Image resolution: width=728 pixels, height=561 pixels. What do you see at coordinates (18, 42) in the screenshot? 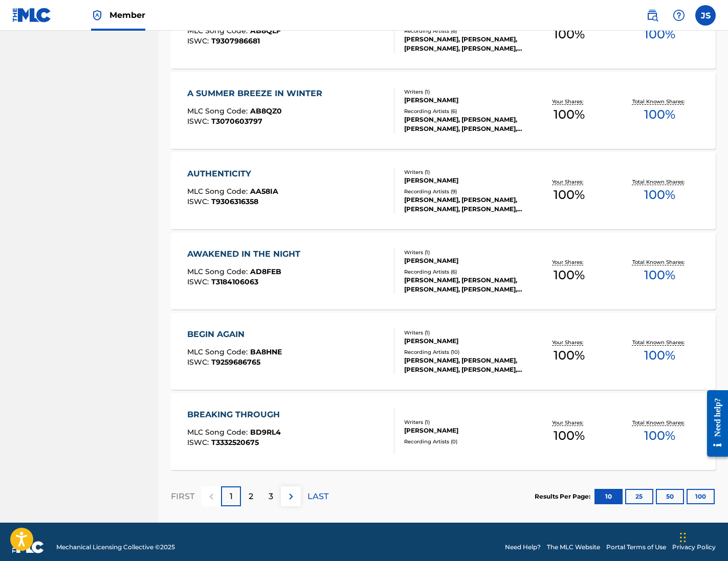
I see `div: Open Resource Center` at bounding box center [18, 42].